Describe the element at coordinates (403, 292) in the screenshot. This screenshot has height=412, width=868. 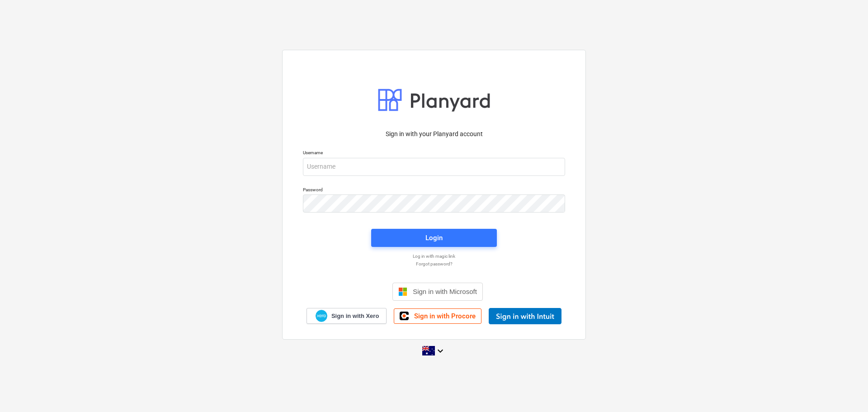
I see `img: Microsoft logo` at that location.